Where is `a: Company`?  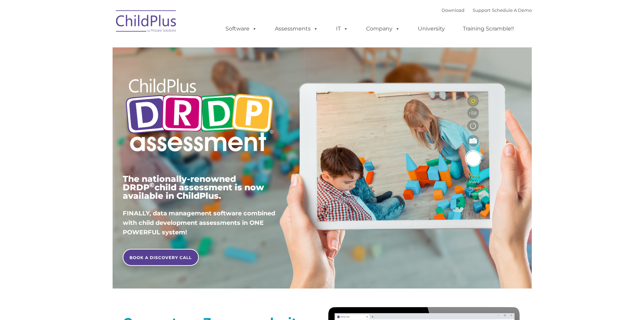 a: Company is located at coordinates (383, 29).